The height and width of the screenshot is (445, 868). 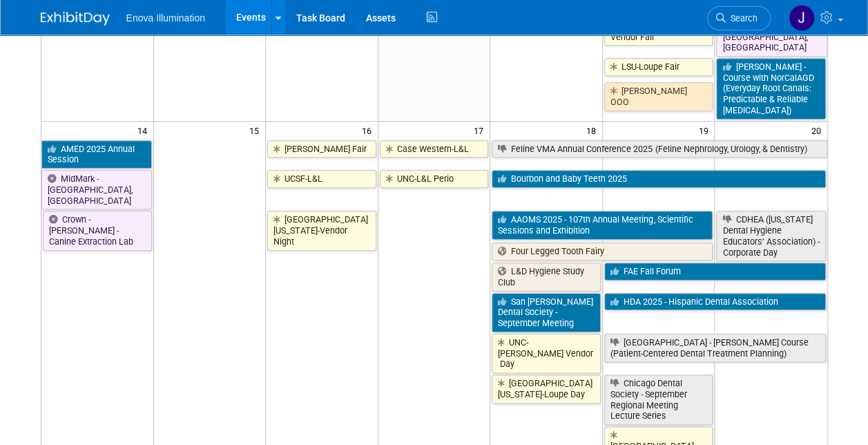 I want to click on span: 17, so click(x=481, y=130).